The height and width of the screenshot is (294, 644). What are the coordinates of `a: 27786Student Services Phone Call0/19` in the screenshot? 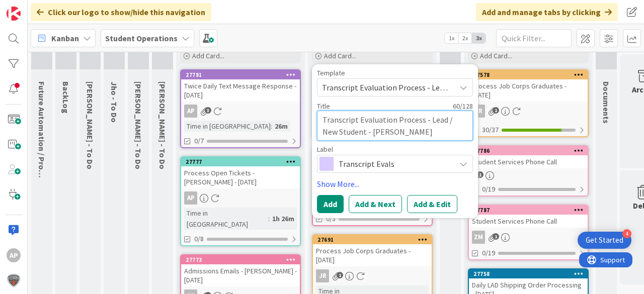 It's located at (529, 171).